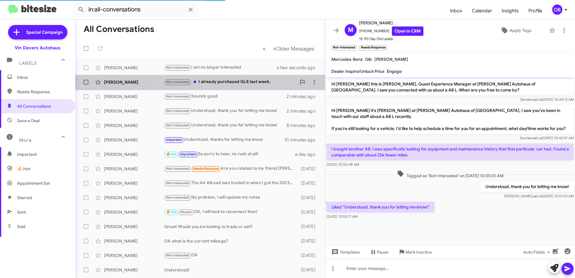 This screenshot has width=575, height=278. I want to click on span: Apply Tags, so click(520, 30).